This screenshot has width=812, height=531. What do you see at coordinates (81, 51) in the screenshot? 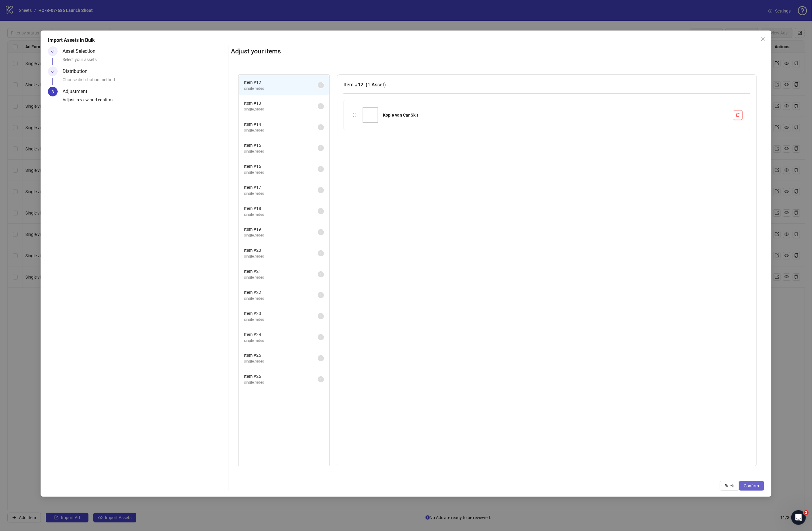
I see `div: Asset Selection` at bounding box center [81, 51].